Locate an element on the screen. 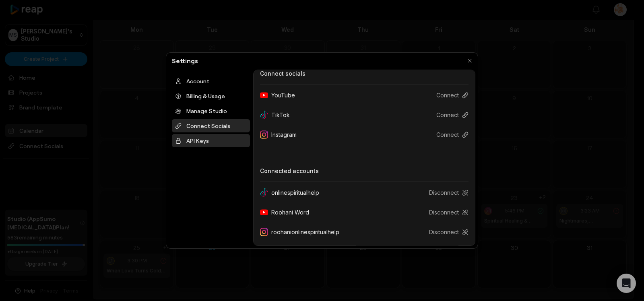 This screenshot has width=644, height=301. div: Connect Socials is located at coordinates (211, 125).